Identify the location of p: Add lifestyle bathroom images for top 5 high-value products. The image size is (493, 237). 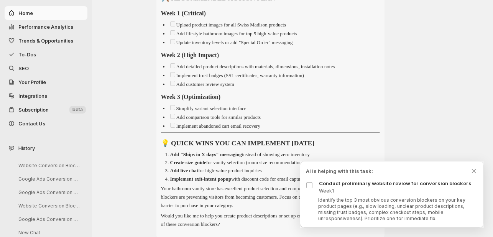
(233, 33).